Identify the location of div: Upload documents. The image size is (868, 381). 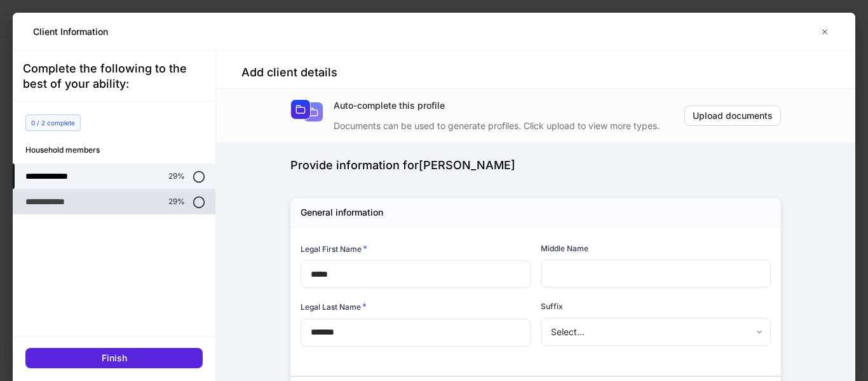
(733, 116).